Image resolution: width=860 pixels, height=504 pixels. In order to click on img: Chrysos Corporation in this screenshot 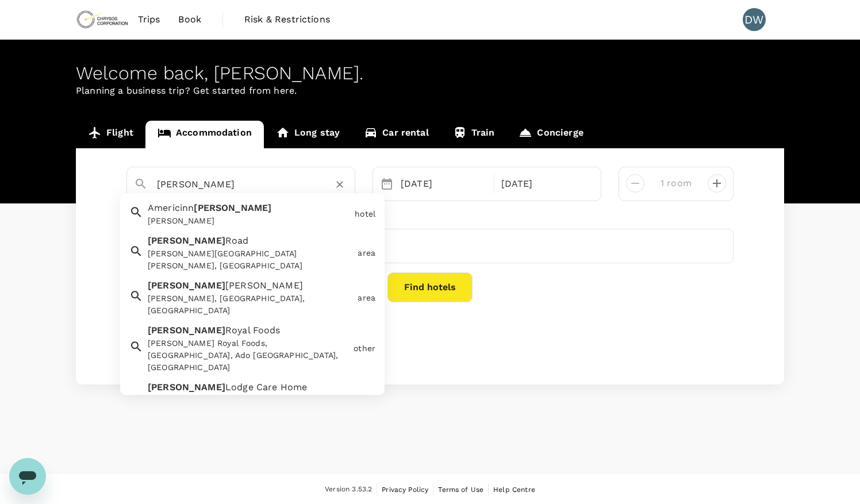, I will do `click(103, 20)`.